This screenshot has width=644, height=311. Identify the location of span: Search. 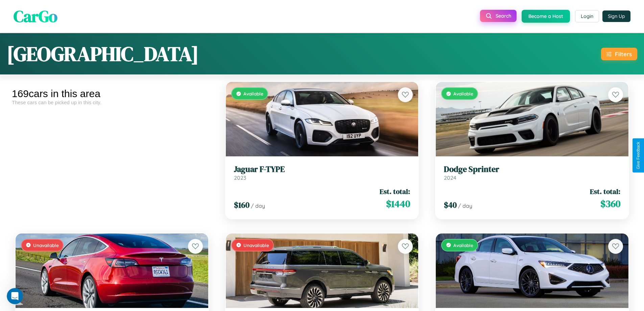
(503, 16).